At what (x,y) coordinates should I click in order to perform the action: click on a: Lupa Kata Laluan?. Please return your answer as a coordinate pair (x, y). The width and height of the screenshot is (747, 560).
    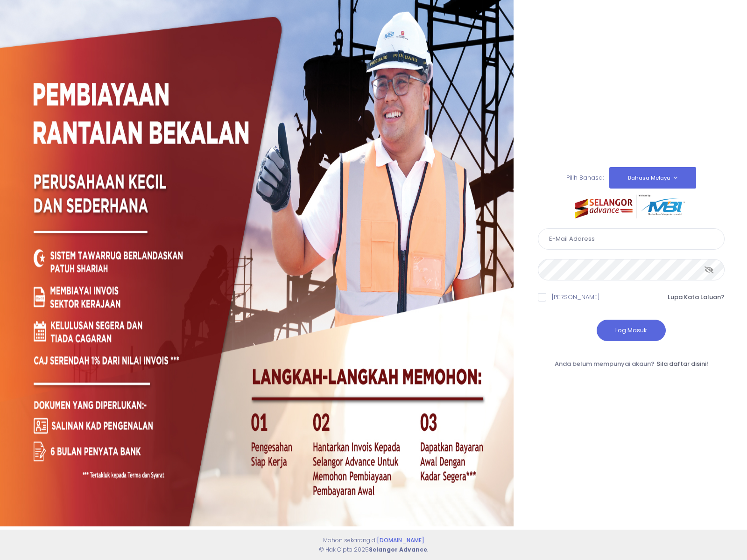
    Looking at the image, I should click on (696, 297).